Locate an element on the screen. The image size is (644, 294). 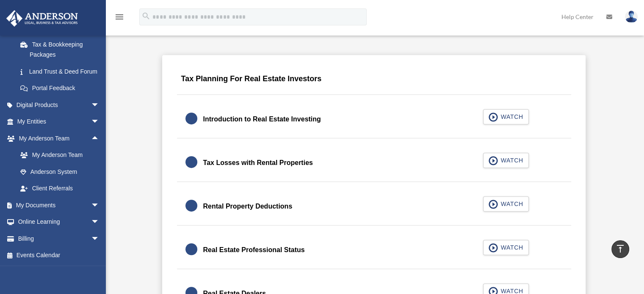
i: search is located at coordinates (146, 16).